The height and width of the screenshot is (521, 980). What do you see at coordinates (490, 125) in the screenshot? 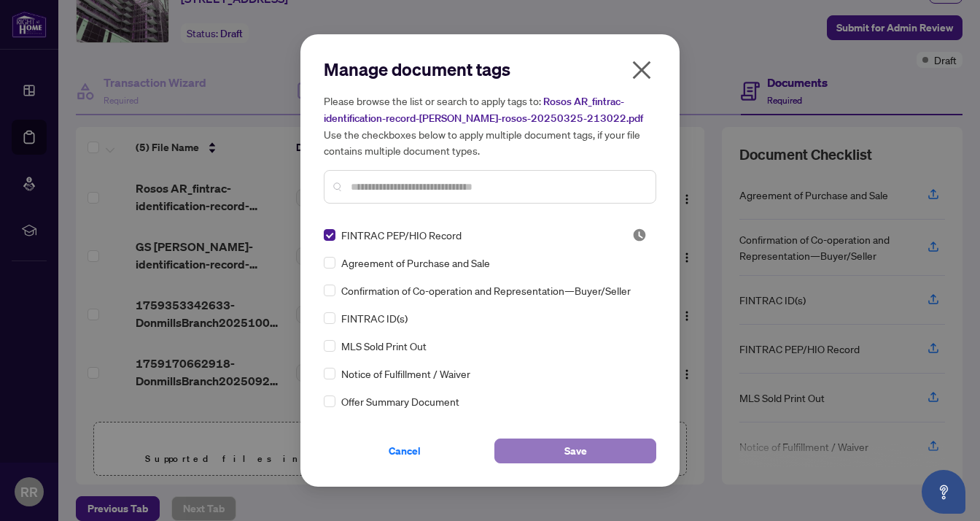
I see `h5: Please browse the list or search to apply tags to: Use the checkboxes below to apply multiple doc...` at bounding box center [490, 125].